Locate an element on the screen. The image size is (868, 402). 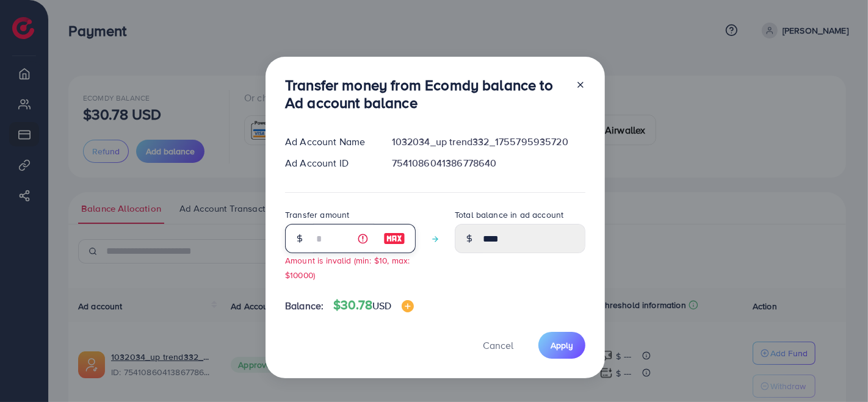
span: Apply is located at coordinates (562, 345).